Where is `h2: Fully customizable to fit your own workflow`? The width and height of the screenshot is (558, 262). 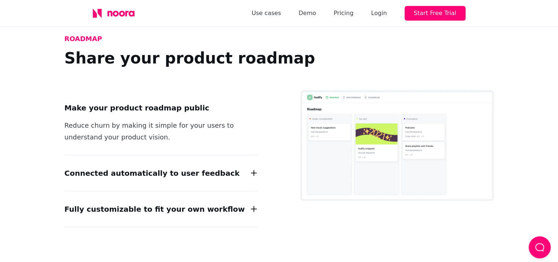
h2: Fully customizable to fit your own workflow is located at coordinates (155, 209).